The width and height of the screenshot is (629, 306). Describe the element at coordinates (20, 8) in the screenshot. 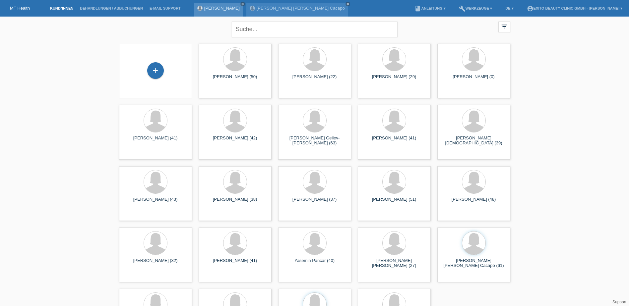

I see `a: MF Health` at that location.